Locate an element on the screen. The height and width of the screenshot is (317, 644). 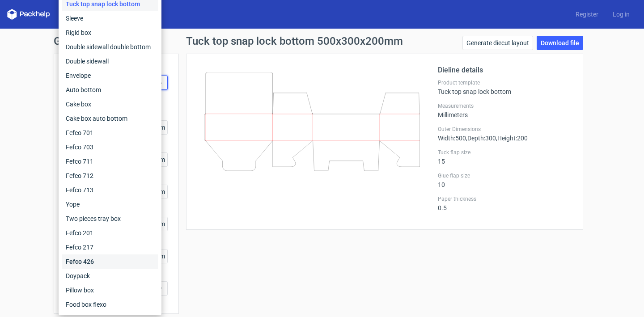
label: Paper thickness is located at coordinates (505, 199).